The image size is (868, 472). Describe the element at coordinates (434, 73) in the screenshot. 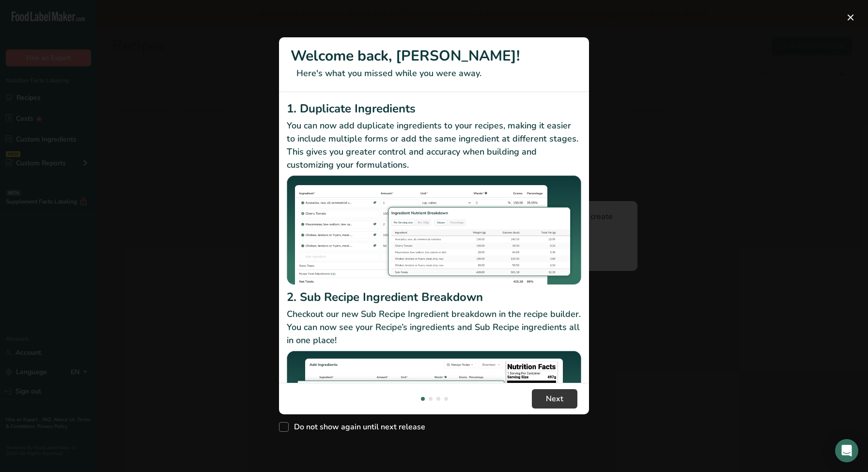

I see `p: Here's what you missed while you were away.` at that location.